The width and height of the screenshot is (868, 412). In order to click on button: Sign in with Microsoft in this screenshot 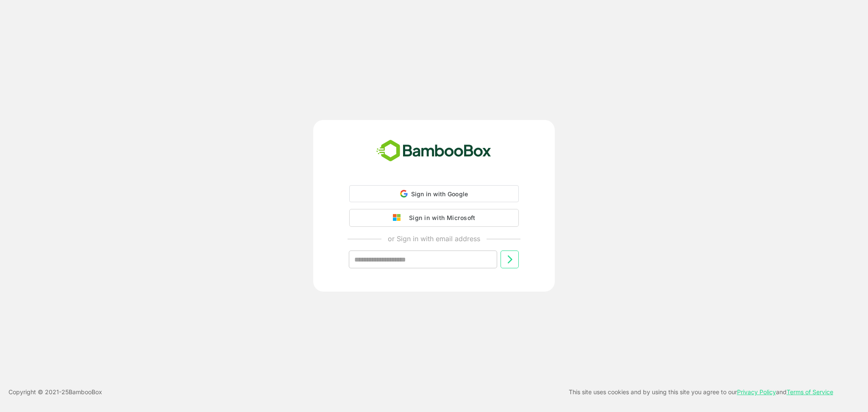, I will do `click(434, 218)`.